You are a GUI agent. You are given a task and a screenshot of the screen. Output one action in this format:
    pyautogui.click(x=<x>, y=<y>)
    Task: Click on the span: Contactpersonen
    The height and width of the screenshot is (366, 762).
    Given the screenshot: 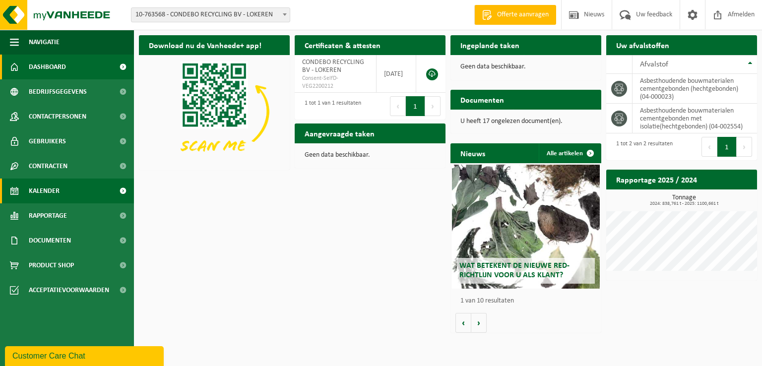 What is the action you would take?
    pyautogui.click(x=58, y=117)
    